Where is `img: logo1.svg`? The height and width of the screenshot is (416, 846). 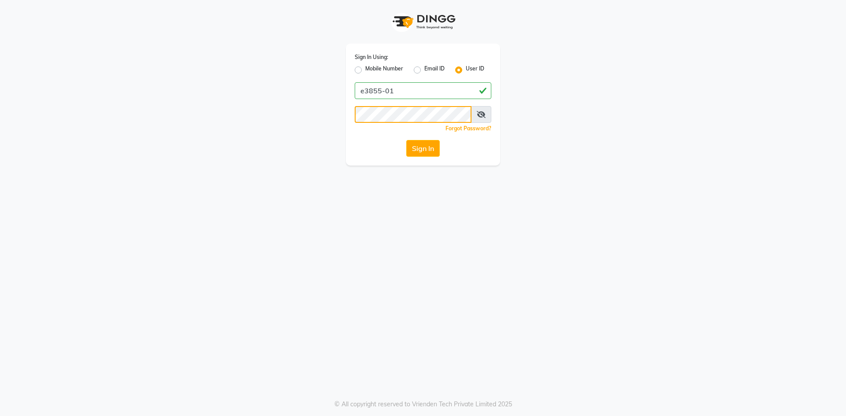
img: logo1.svg is located at coordinates (423, 22).